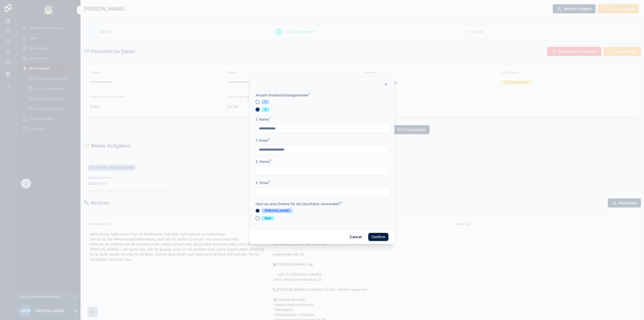 The image size is (644, 320). I want to click on span: 1. Email, so click(262, 140).